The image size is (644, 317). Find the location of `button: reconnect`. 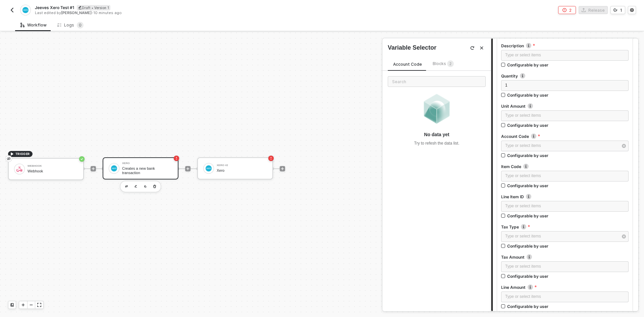

button: reconnect is located at coordinates (472, 48).